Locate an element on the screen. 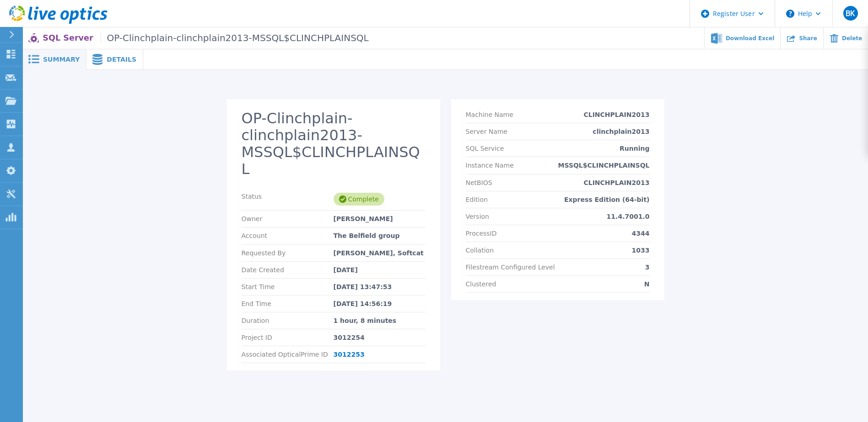 Image resolution: width=868 pixels, height=422 pixels. p: Duration is located at coordinates (288, 321).